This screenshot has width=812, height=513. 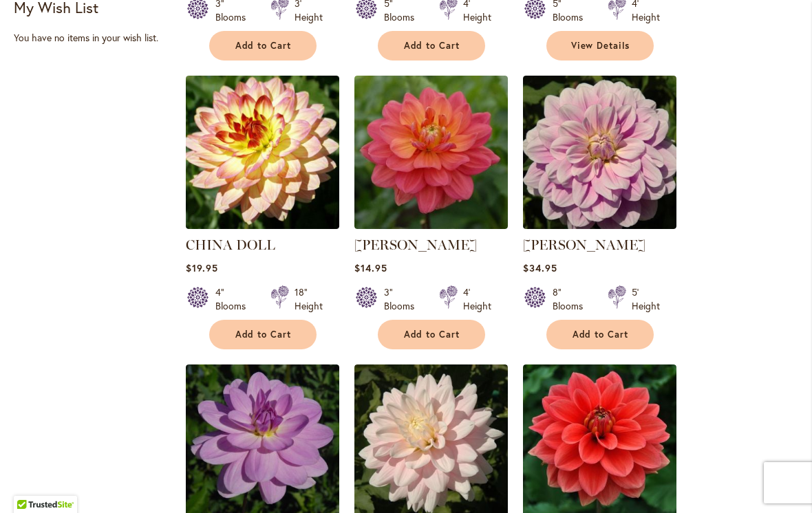 What do you see at coordinates (600, 46) in the screenshot?
I see `a: View Details` at bounding box center [600, 46].